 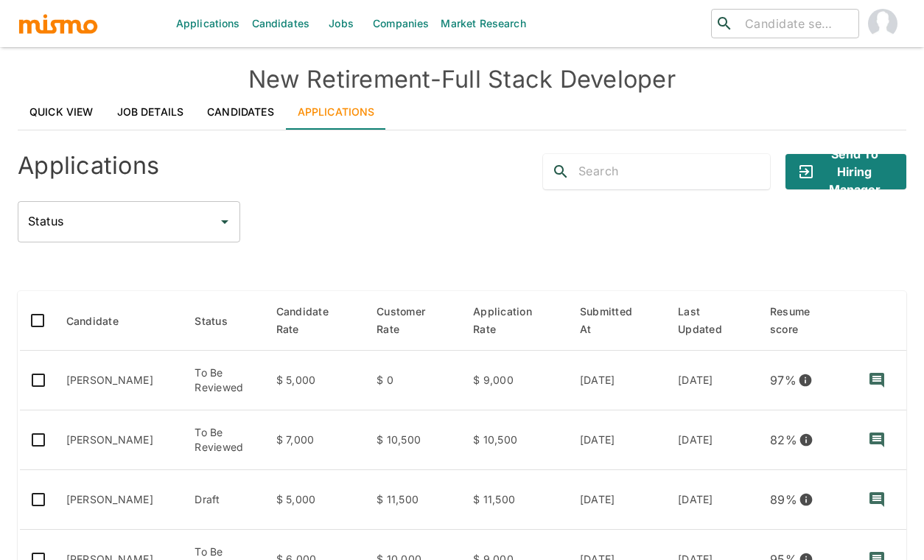 I want to click on td: Draft, so click(x=223, y=499).